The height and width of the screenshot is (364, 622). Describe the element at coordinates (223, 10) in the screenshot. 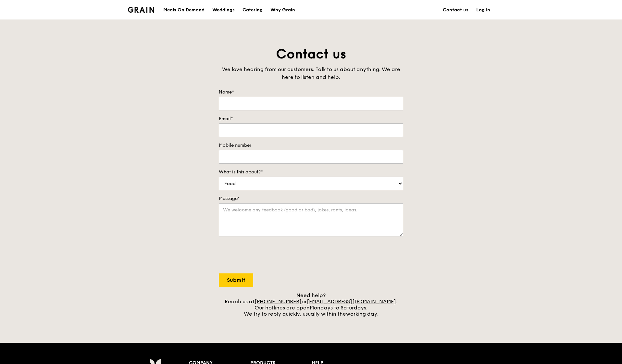

I see `div: Weddings` at that location.